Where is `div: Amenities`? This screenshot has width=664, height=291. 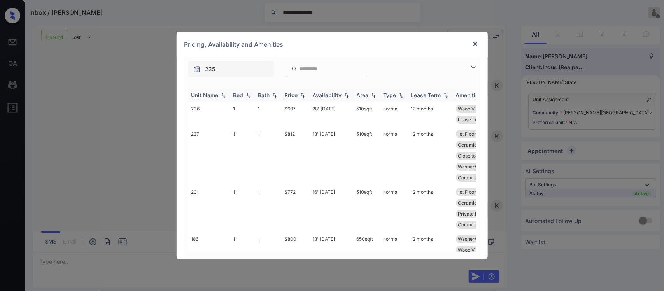 div: Amenities is located at coordinates (469, 95).